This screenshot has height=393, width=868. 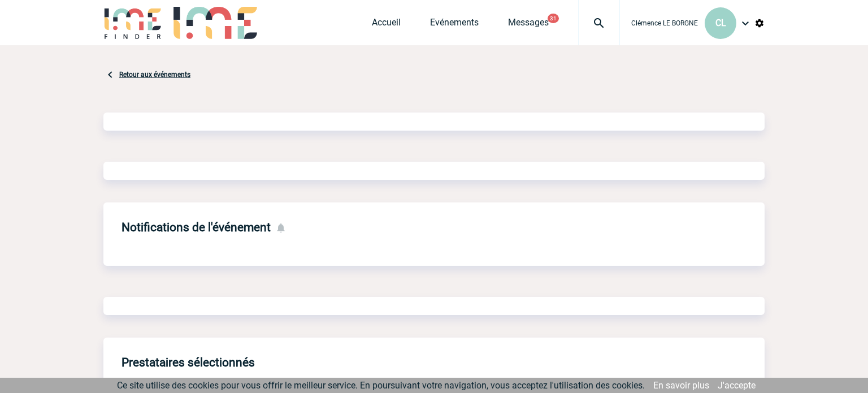 What do you see at coordinates (381, 385) in the screenshot?
I see `span: Ce site utilise des cookies pour vous offrir le meilleur service. En poursuivant votre navigation...` at bounding box center [381, 385].